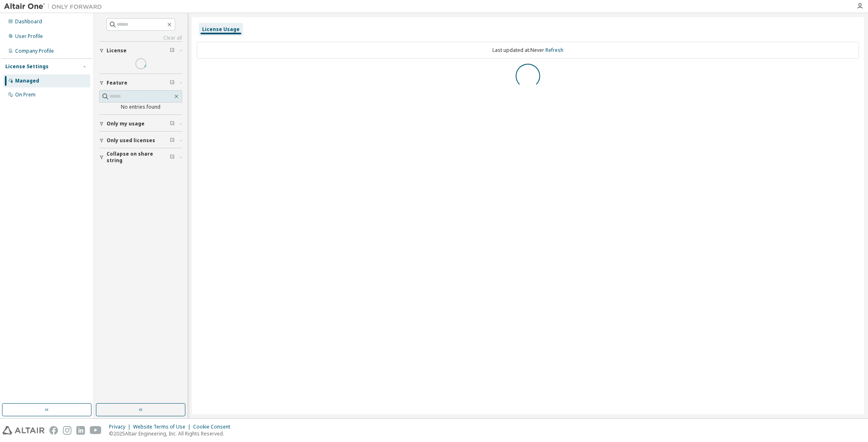 The width and height of the screenshot is (868, 442). What do you see at coordinates (140, 51) in the screenshot?
I see `button: License` at bounding box center [140, 51].